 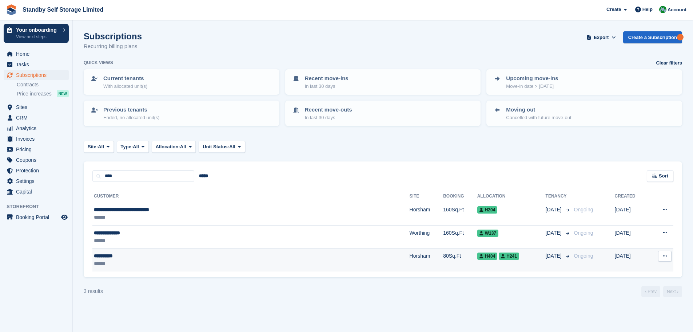 What do you see at coordinates (38, 217) in the screenshot?
I see `span: Booking Portal` at bounding box center [38, 217].